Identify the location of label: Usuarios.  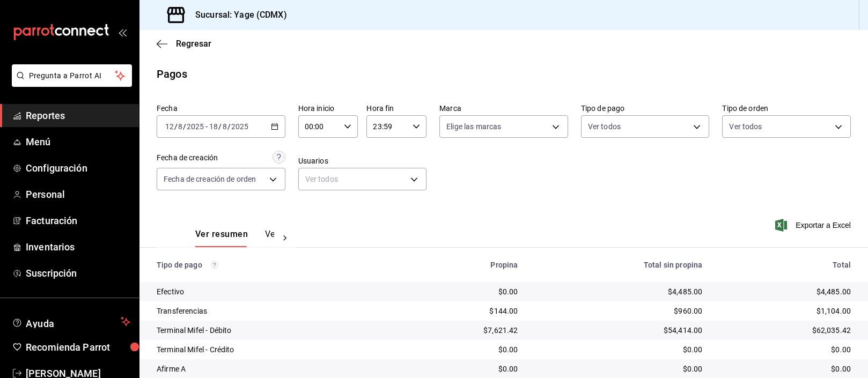
(363, 161).